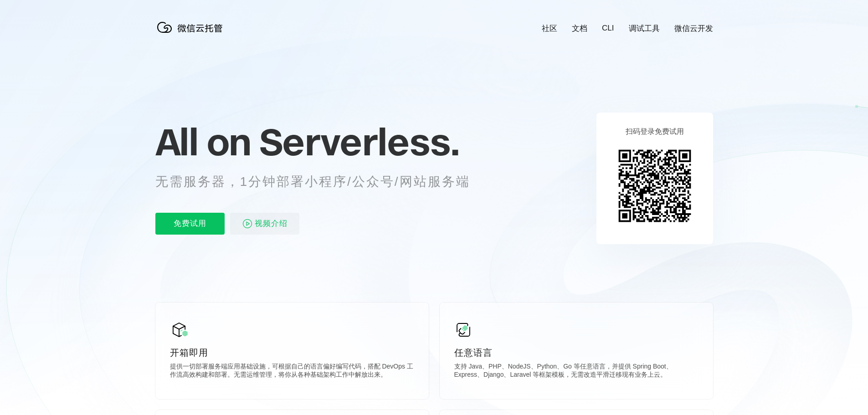 The height and width of the screenshot is (415, 868). Describe the element at coordinates (693, 28) in the screenshot. I see `a: 微信云开发` at that location.